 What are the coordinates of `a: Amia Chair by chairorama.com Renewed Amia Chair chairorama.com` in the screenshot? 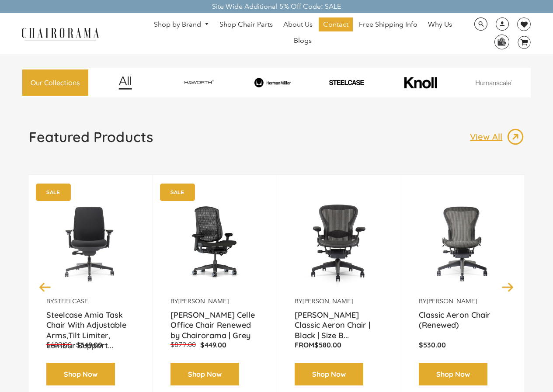 It's located at (90, 242).